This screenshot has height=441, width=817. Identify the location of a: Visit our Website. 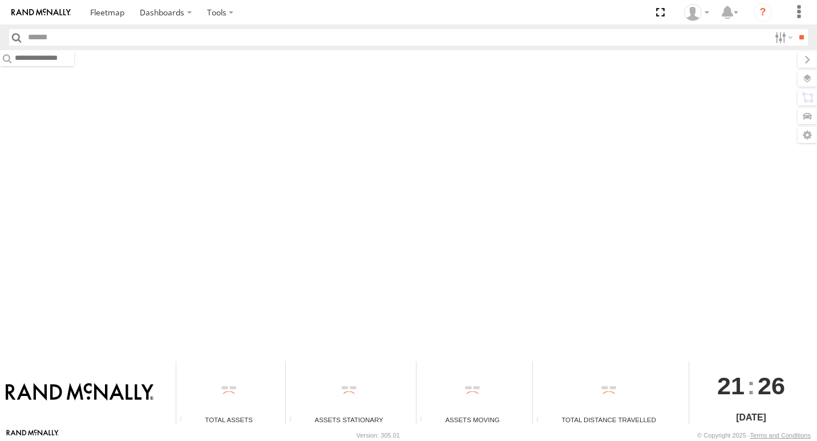
(33, 436).